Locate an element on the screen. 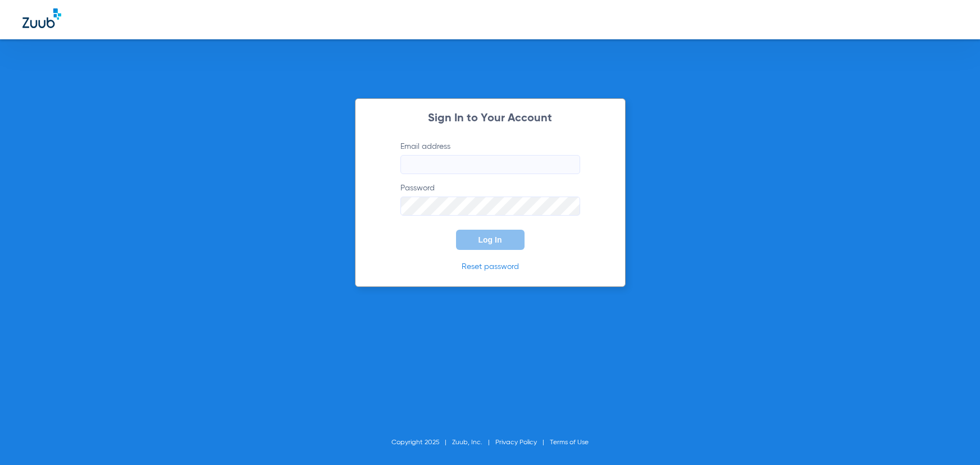 This screenshot has width=980, height=465. label: Password is located at coordinates (490, 199).